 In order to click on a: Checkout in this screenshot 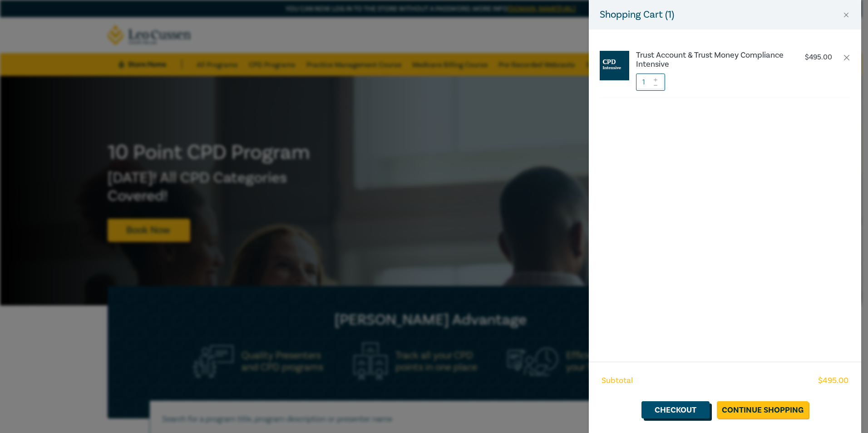, I will do `click(675, 409)`.